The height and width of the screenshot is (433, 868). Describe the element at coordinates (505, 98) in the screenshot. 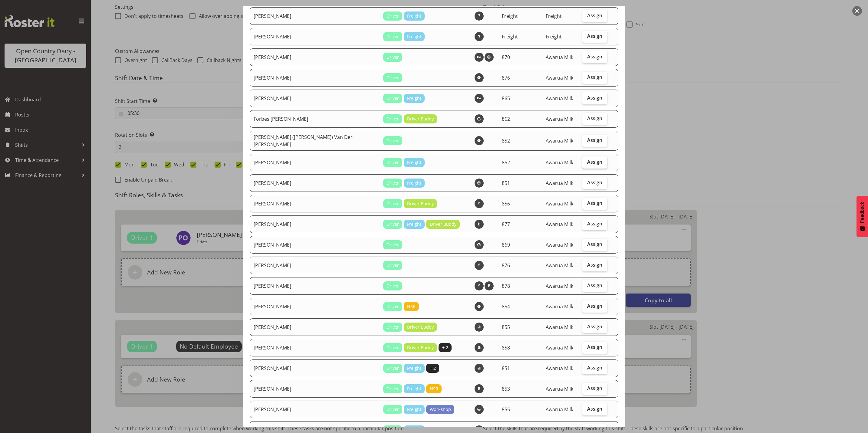

I see `span: 865` at that location.